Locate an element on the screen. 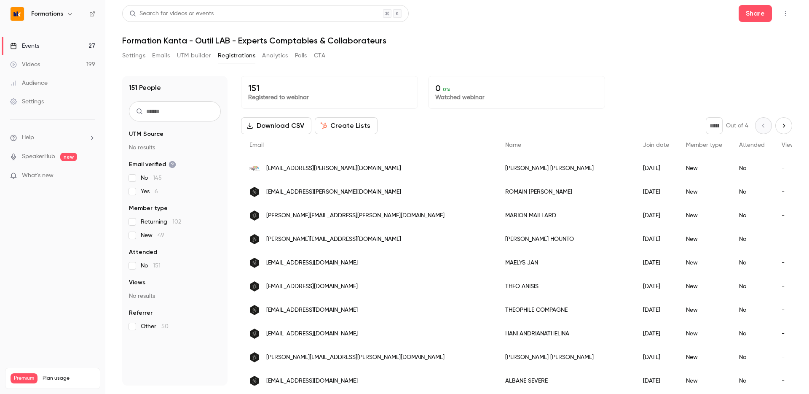 This screenshot has height=394, width=809. span: Join date is located at coordinates (656, 145).